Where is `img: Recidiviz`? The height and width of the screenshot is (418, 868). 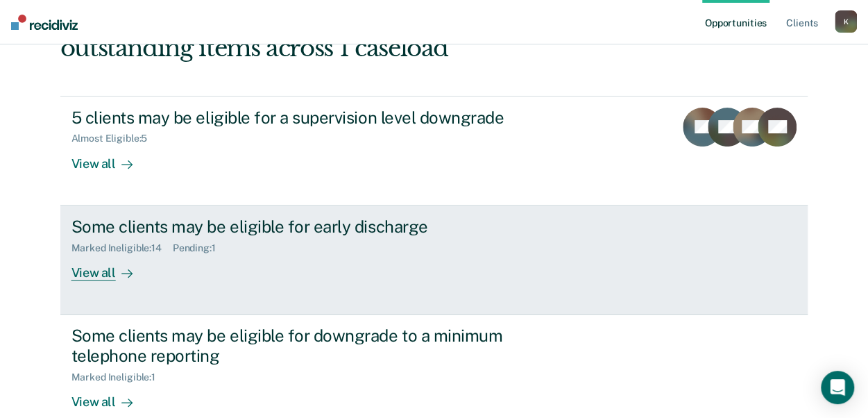 img: Recidiviz is located at coordinates (44, 22).